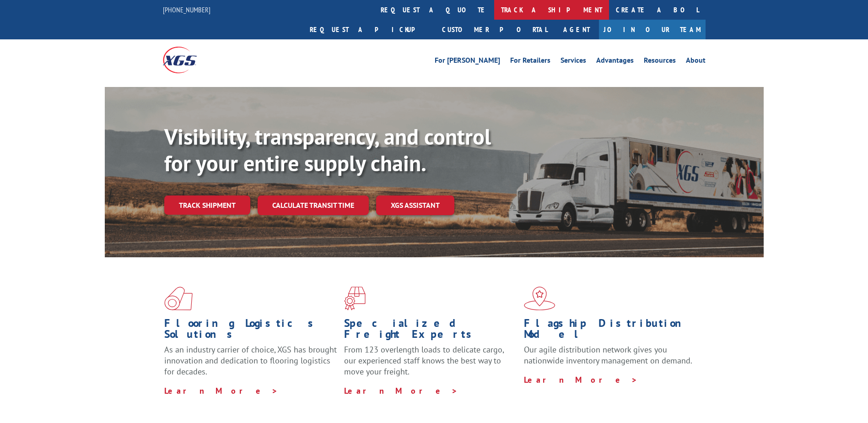 The image size is (868, 423). I want to click on p: From 123 overlength loads to delicate cargo, our experienced staff knows the best way to move you..., so click(431, 365).